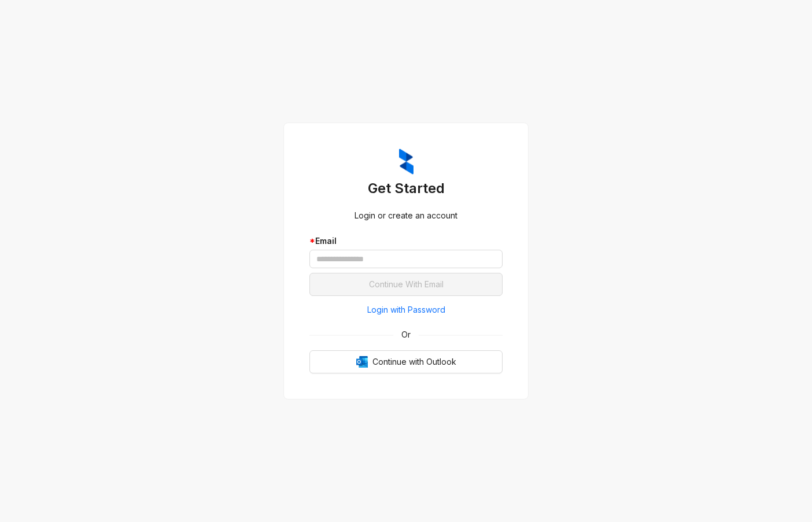 The height and width of the screenshot is (522, 812). What do you see at coordinates (406, 241) in the screenshot?
I see `div: Email` at bounding box center [406, 241].